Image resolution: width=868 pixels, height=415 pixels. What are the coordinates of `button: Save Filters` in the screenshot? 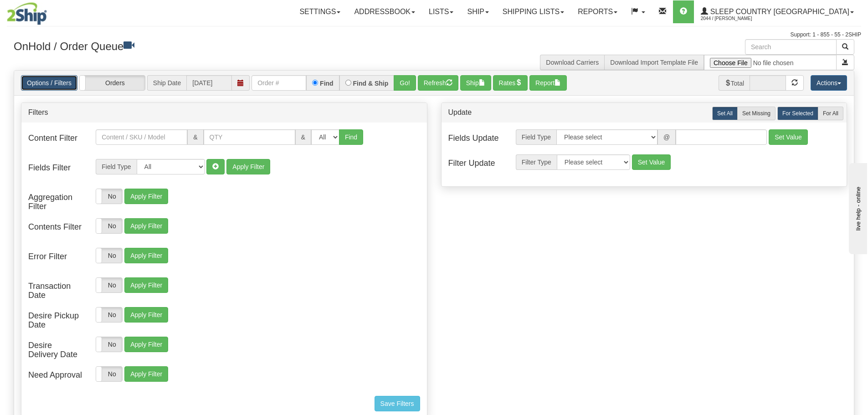 It's located at (397, 403).